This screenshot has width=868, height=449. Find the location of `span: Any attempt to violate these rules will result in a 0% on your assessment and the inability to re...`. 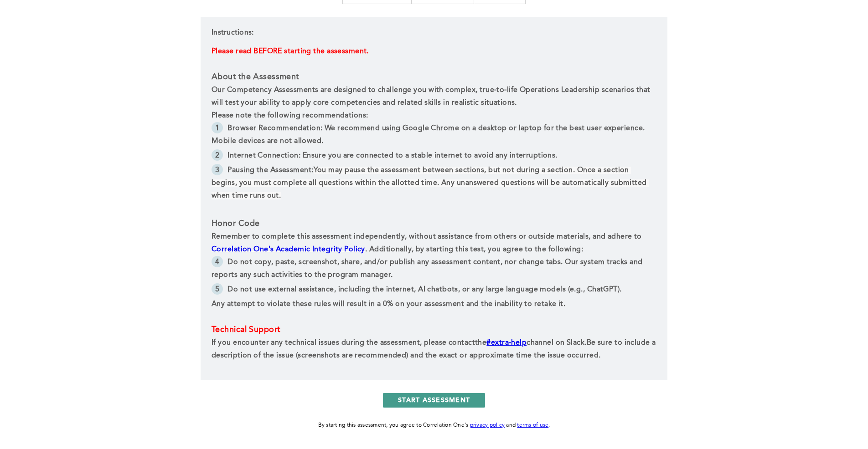

span: Any attempt to violate these rules will result in a 0% on your assessment and the inability to re... is located at coordinates (388, 304).